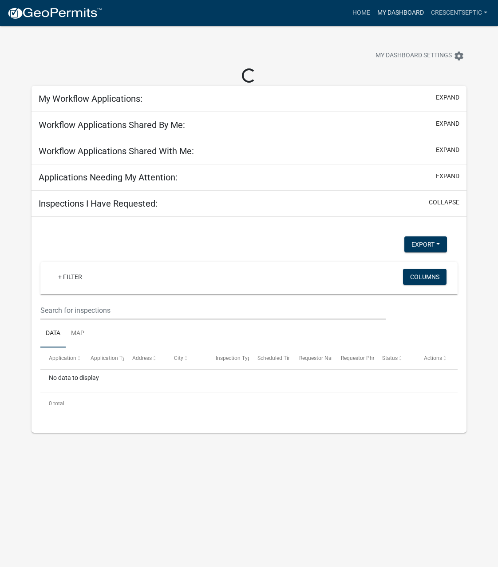 The width and height of the screenshot is (498, 567). Describe the element at coordinates (361, 358) in the screenshot. I see `span: Requestor Phone` at that location.